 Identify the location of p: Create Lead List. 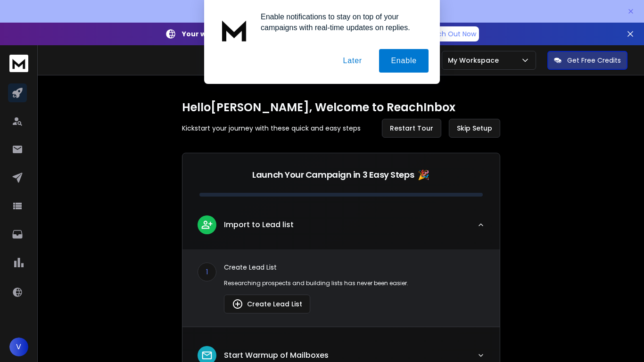
(354, 267).